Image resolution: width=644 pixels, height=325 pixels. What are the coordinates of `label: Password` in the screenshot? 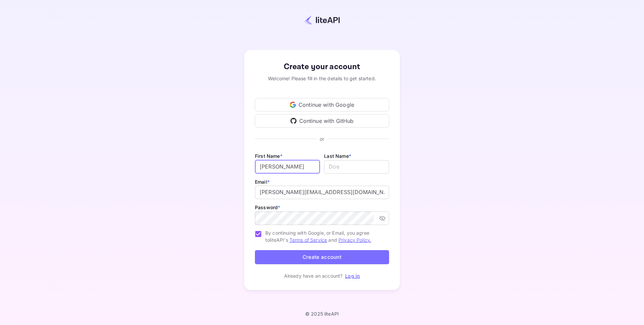 It's located at (267, 207).